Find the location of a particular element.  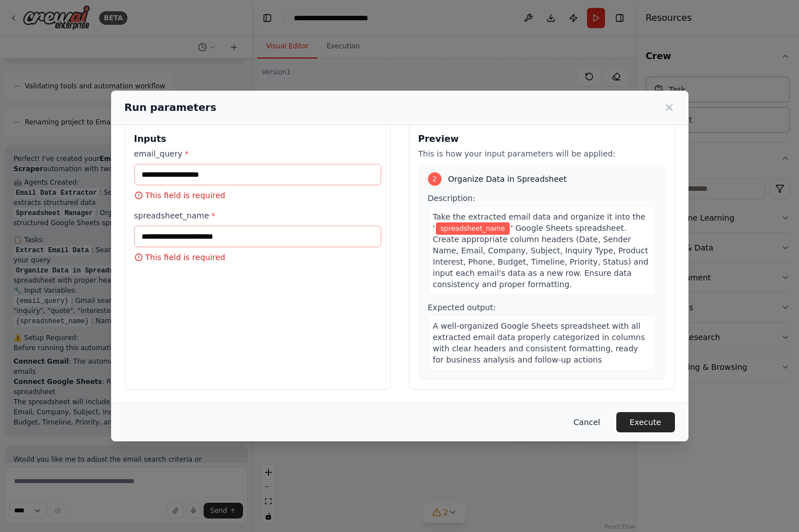

label: spreadsheet_name is located at coordinates (257, 216).